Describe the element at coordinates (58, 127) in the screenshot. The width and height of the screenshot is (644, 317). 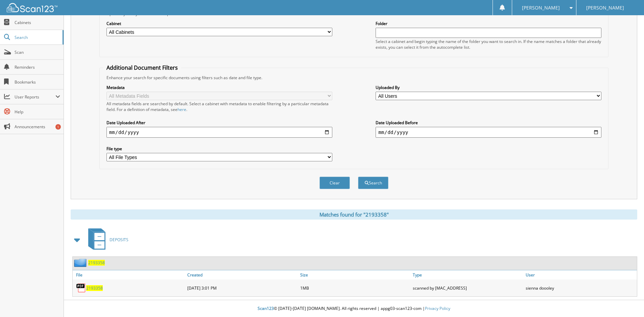
I see `div: 1` at that location.